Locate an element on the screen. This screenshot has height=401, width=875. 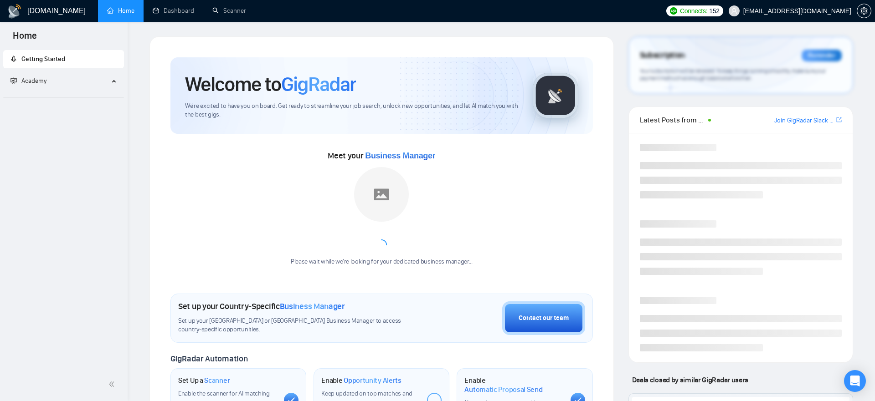
a: homeHome is located at coordinates (121, 10).